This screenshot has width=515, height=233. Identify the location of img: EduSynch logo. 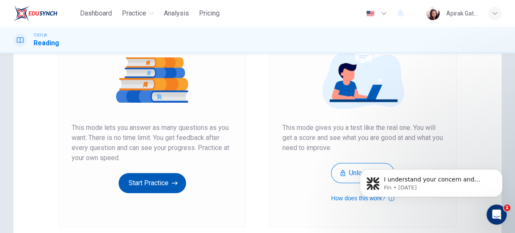
(35, 13).